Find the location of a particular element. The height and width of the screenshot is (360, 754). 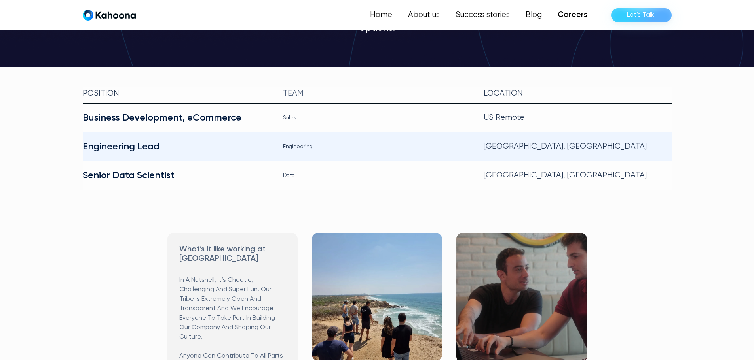

a: About us is located at coordinates (424, 15).